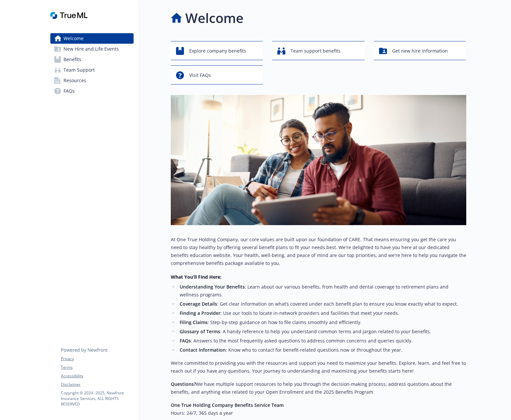  I want to click on span: FAQs, so click(69, 91).